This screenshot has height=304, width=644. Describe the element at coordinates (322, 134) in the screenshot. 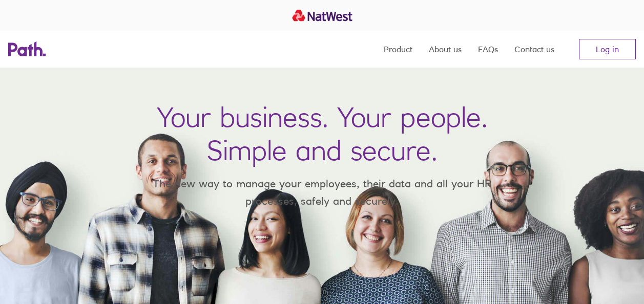

I see `h1: Your business. Your people. Simple and secure.` at that location.